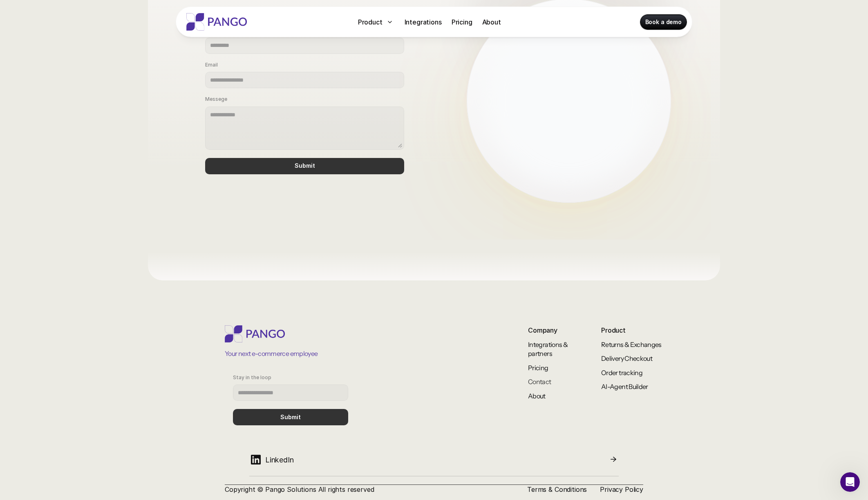 This screenshot has width=868, height=500. I want to click on a: Contact, so click(539, 382).